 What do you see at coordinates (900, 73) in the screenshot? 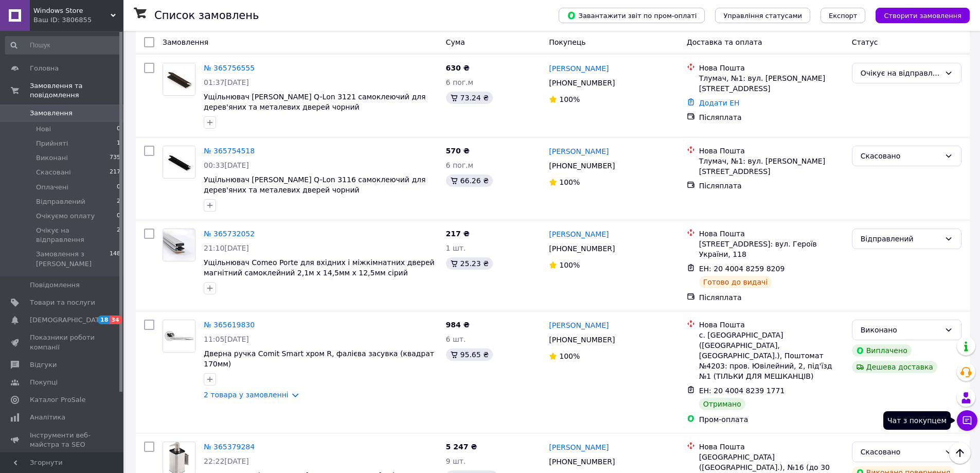
I see `div: Очікує на відправлення` at bounding box center [900, 73].